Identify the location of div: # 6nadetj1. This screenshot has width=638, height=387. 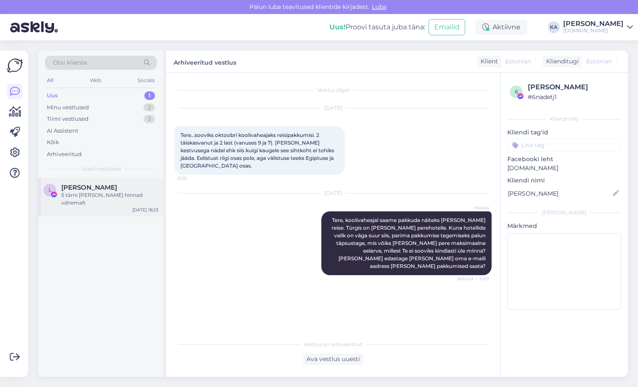
(573, 97).